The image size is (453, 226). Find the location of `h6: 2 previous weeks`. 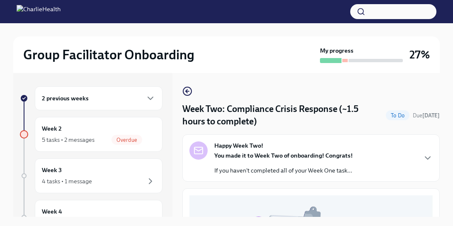

h6: 2 previous weeks is located at coordinates (65, 98).